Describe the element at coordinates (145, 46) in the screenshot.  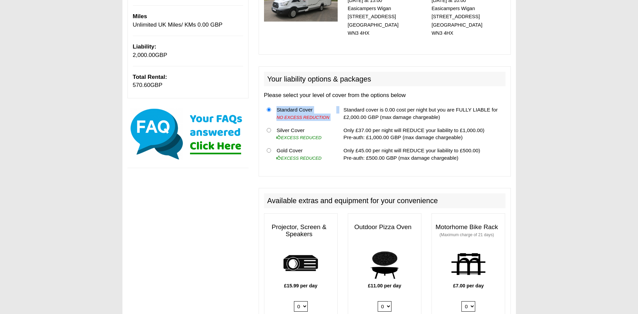
I see `b: Liability:` at that location.